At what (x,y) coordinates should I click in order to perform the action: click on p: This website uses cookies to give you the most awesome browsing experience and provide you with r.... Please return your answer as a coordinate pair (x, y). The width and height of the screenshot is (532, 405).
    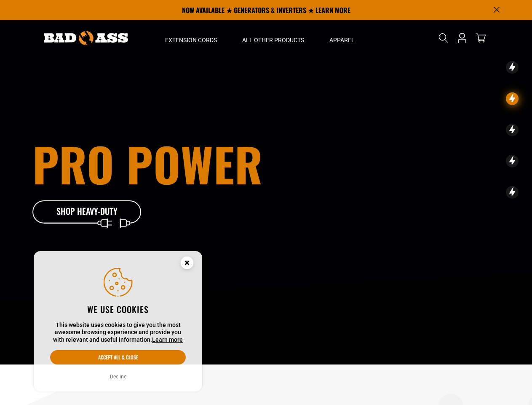
    Looking at the image, I should click on (118, 332).